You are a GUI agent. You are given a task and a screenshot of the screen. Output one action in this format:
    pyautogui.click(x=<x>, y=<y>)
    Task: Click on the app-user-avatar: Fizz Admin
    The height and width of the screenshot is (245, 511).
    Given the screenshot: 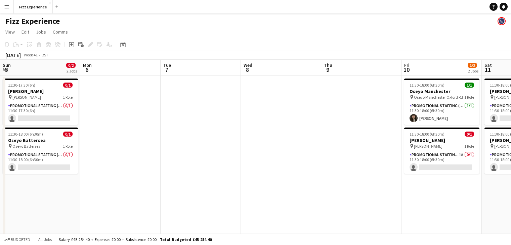 What is the action you would take?
    pyautogui.click(x=502, y=21)
    